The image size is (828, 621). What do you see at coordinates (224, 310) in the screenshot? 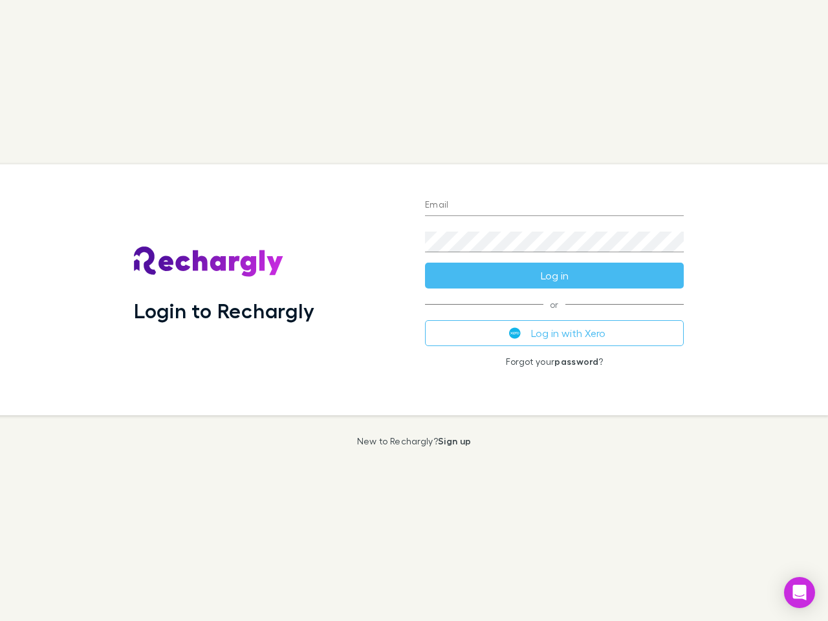
I see `h1: Login to Rechargly` at bounding box center [224, 310].